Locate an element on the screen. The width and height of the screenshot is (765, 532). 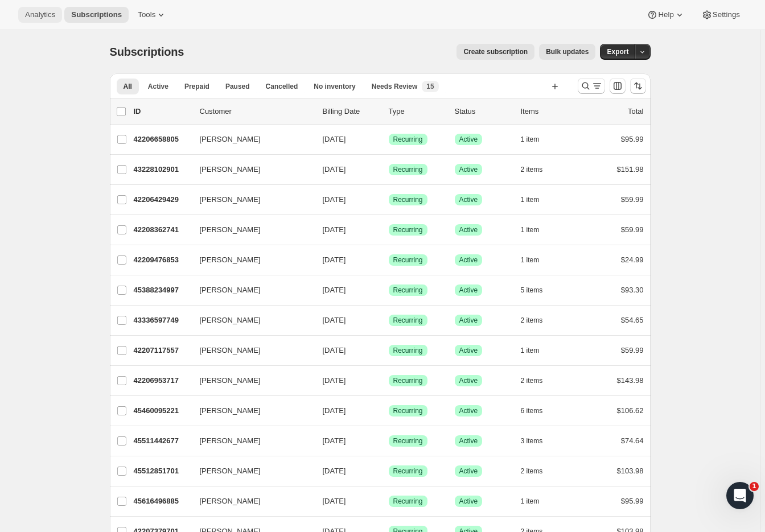
span: Needs Review is located at coordinates (394, 87).